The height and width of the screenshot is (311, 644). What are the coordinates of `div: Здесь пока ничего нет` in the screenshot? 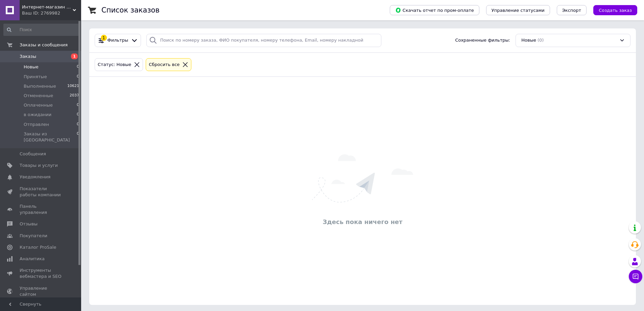 It's located at (363, 221).